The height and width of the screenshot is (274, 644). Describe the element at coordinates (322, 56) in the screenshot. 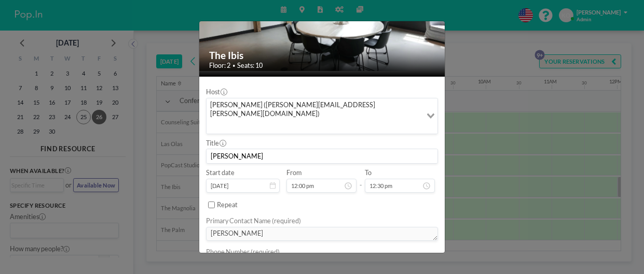

I see `h2: The Ibis` at that location.